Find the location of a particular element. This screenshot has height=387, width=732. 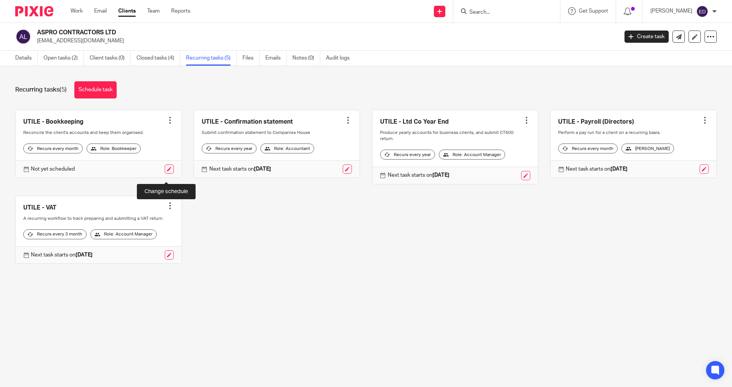

a: Email is located at coordinates (100, 11).